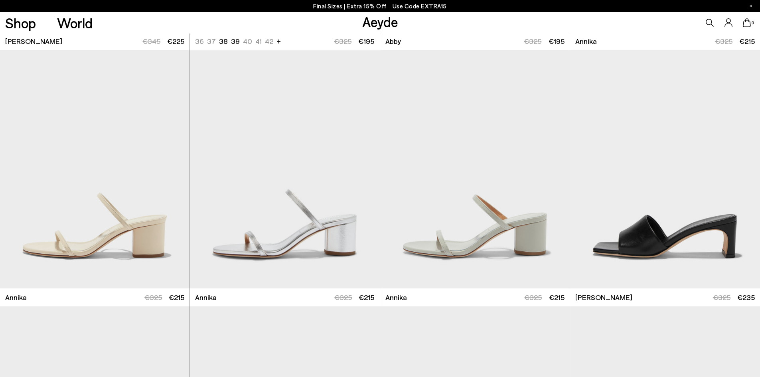  Describe the element at coordinates (233, 41) in the screenshot. I see `ul: variant` at that location.